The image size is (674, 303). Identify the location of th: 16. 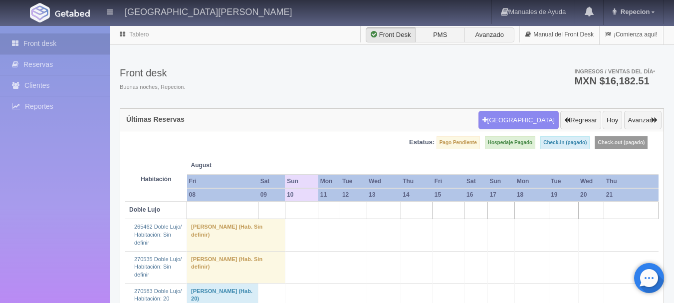
(476, 194).